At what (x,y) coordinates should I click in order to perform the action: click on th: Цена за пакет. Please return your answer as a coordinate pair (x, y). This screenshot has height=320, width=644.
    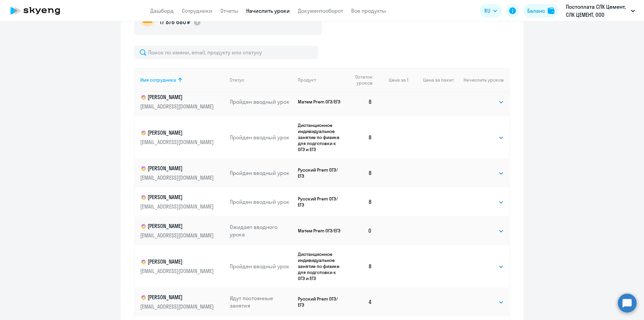
    Looking at the image, I should click on (431, 80).